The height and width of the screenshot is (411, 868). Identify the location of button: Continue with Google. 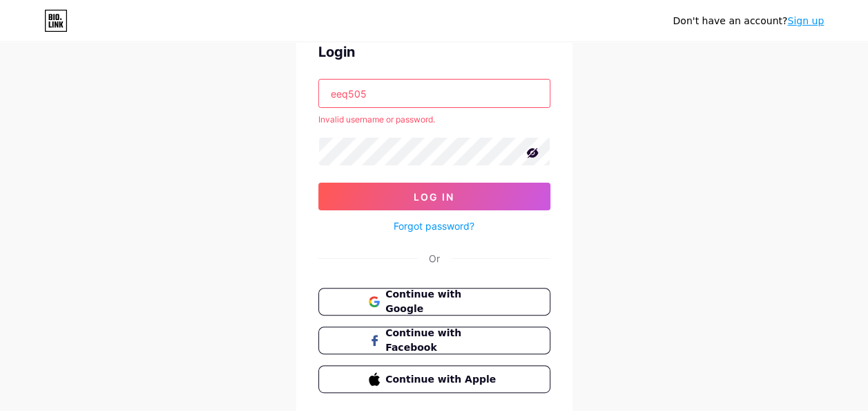
(434, 302).